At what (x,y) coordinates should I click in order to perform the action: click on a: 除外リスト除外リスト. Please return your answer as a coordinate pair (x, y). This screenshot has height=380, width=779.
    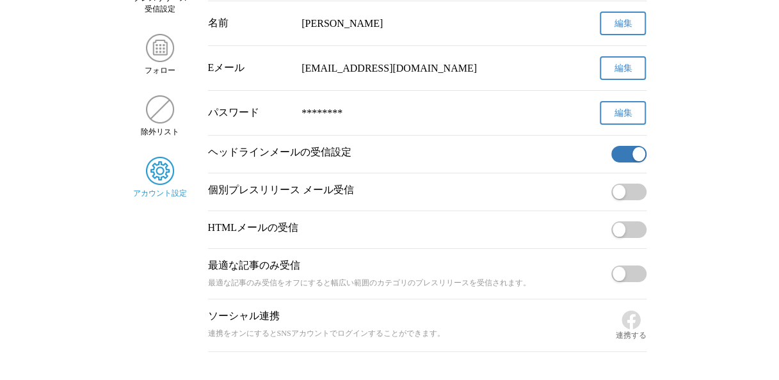
    Looking at the image, I should click on (160, 116).